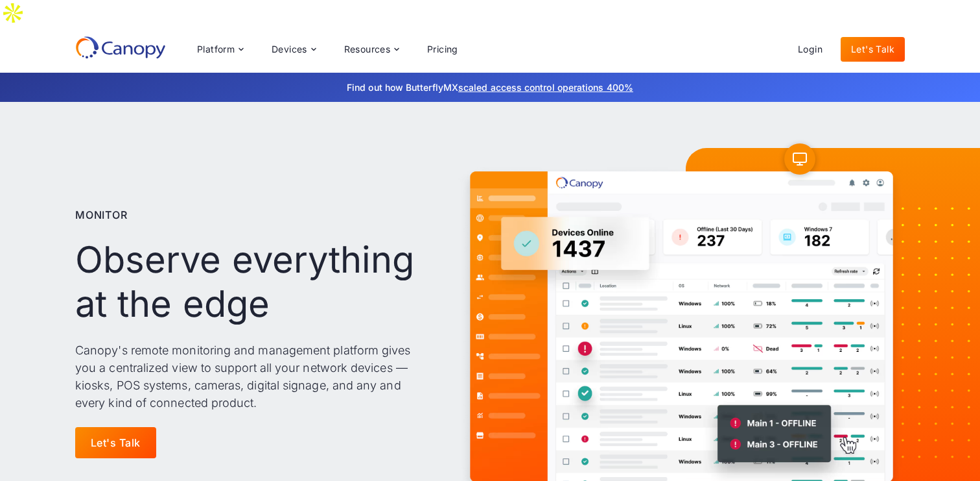 The height and width of the screenshot is (481, 980). Describe the element at coordinates (443, 49) in the screenshot. I see `a: Pricing` at that location.